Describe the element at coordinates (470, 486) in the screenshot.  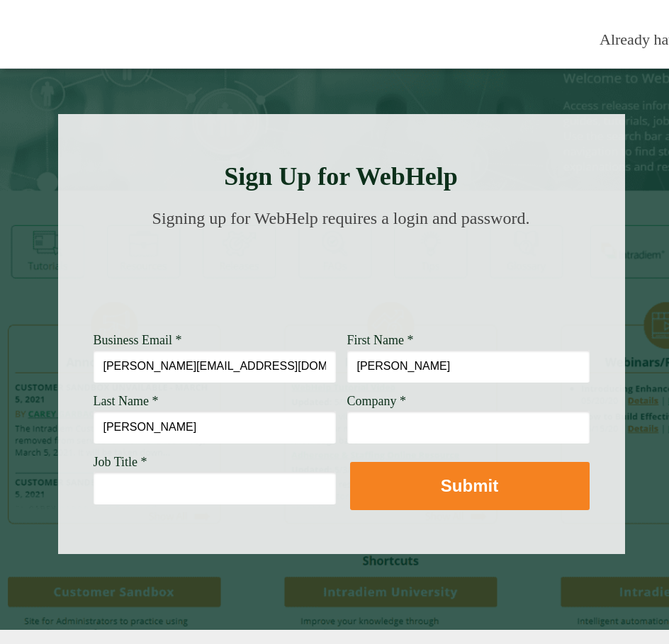
I see `button: Submit` at that location.